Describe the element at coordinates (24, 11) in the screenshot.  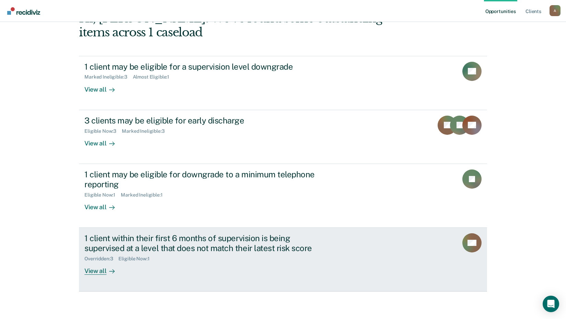
I see `img: Recidiviz` at that location.